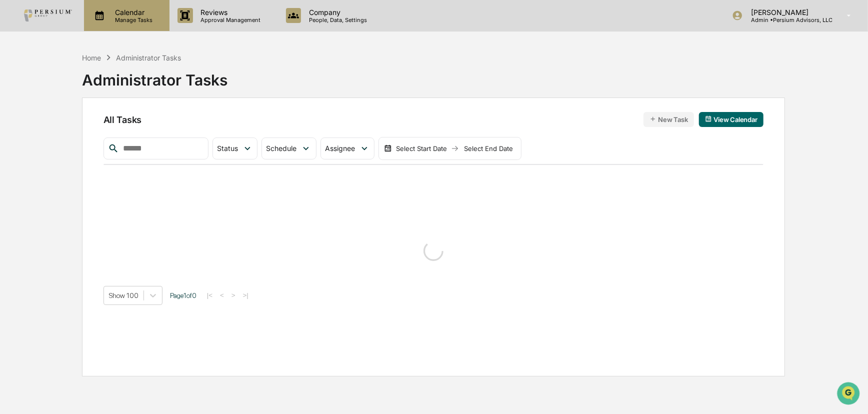  Describe the element at coordinates (41, 150) in the screenshot. I see `span: Data Lookup` at that location.